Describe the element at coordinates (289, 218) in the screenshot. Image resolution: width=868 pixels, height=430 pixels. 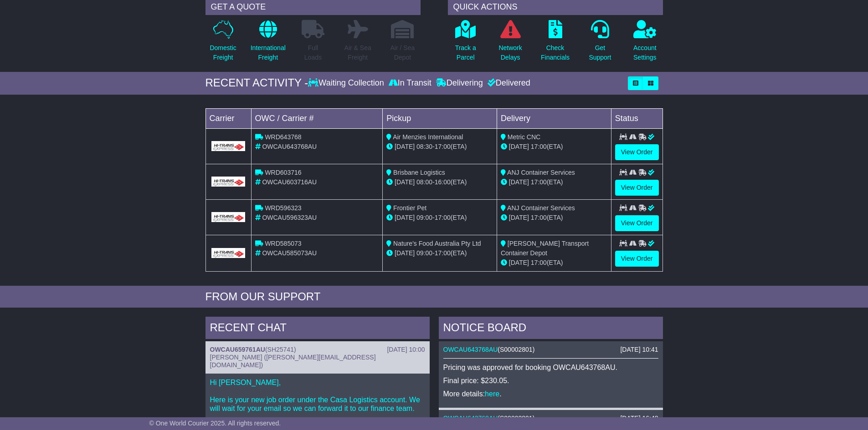
I see `span: OWCAU596323AU` at that location.